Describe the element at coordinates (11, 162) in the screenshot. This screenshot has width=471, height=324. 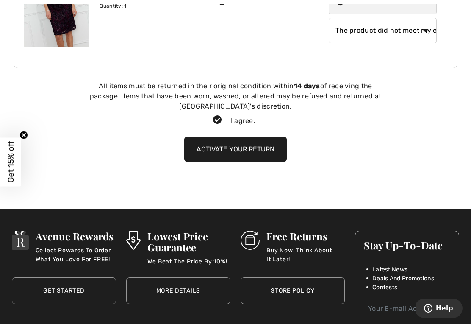
I see `span: Get 15% off` at that location.